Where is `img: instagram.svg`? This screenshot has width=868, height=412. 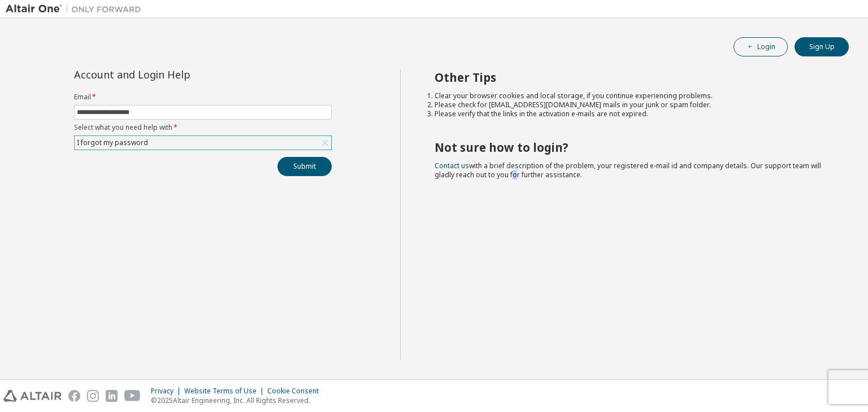 img: instagram.svg is located at coordinates (93, 396).